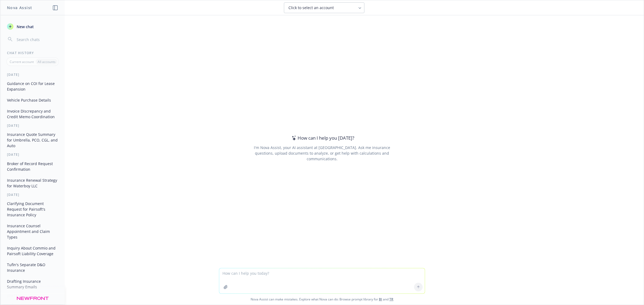 Image resolution: width=644 pixels, height=305 pixels. Describe the element at coordinates (32, 167) in the screenshot. I see `button: Broker of Record Request Confirmation` at that location.